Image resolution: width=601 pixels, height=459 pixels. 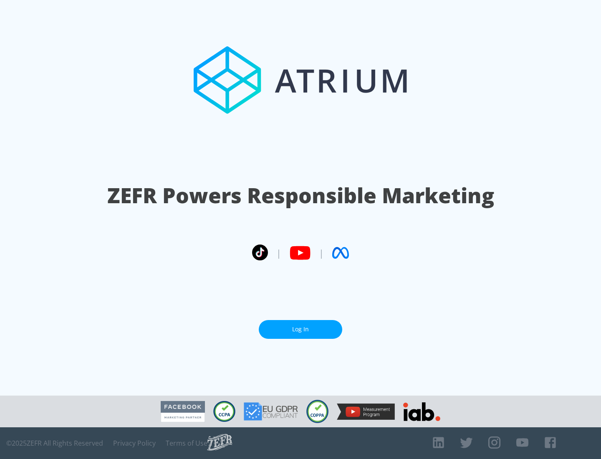 I want to click on span: © 2025 ZEFR All Rights Reserved, so click(x=55, y=443).